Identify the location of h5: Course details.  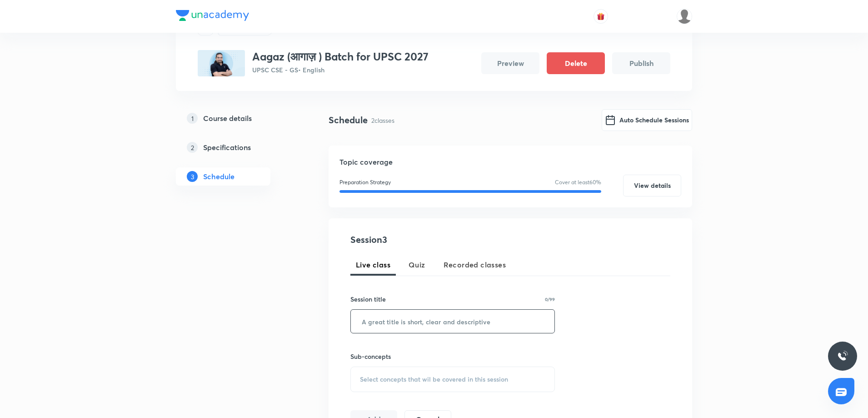
(227, 118).